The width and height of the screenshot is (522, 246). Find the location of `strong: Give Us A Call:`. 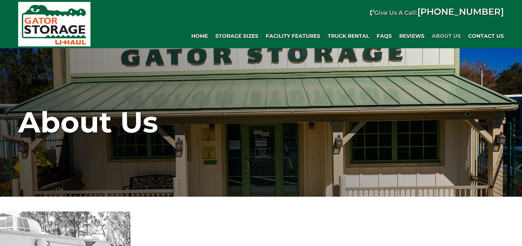

strong: Give Us A Call: is located at coordinates (439, 13).